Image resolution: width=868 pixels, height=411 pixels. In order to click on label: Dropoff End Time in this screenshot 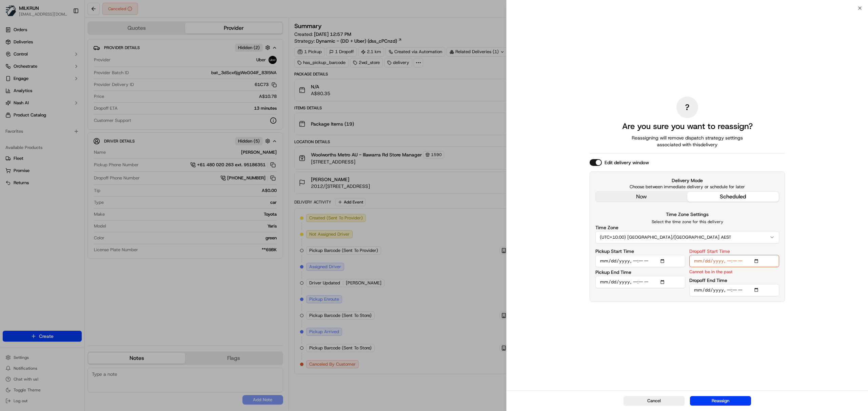, I will do `click(709, 280)`.